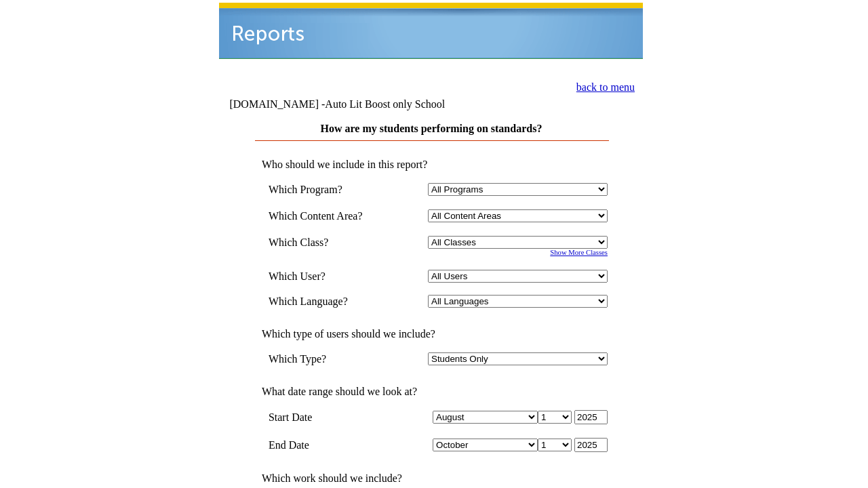 The image size is (868, 488). Describe the element at coordinates (432, 392) in the screenshot. I see `td: What date range should we look at?` at that location.